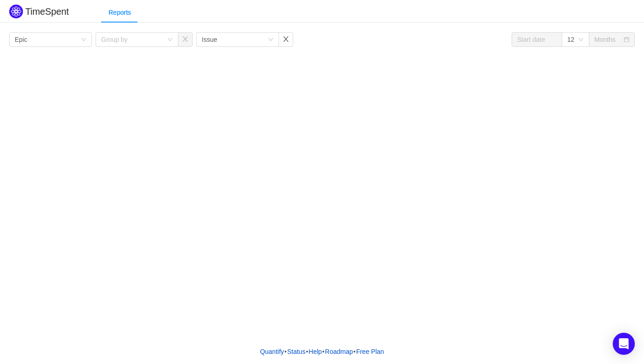 The width and height of the screenshot is (644, 364). I want to click on button: Free Plan, so click(370, 352).